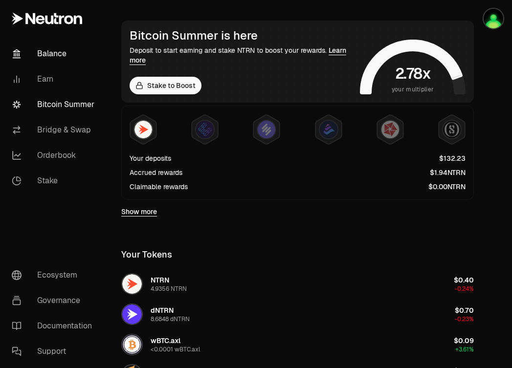 This screenshot has height=368, width=512. Describe the element at coordinates (132, 345) in the screenshot. I see `img: wBTC.axl Logo` at that location.